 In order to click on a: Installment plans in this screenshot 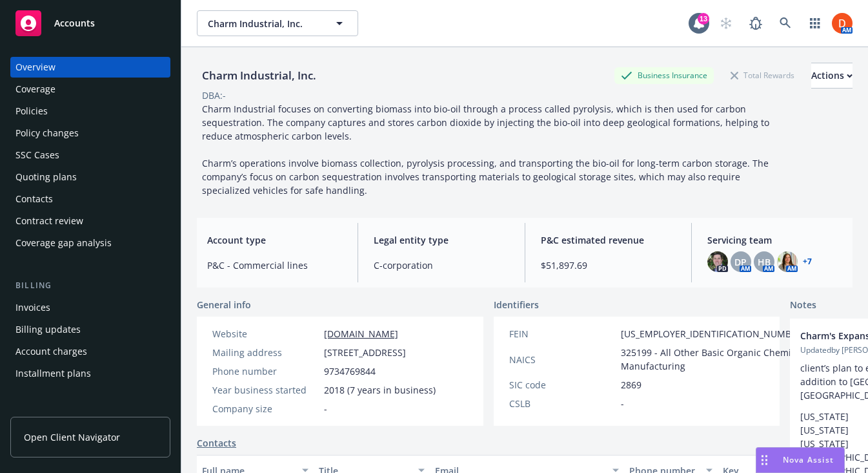, I will do `click(91, 373)`.